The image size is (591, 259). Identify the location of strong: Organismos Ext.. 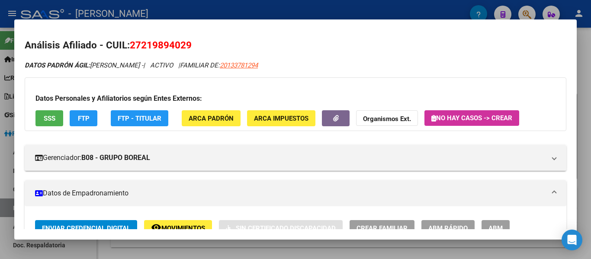
(387, 119).